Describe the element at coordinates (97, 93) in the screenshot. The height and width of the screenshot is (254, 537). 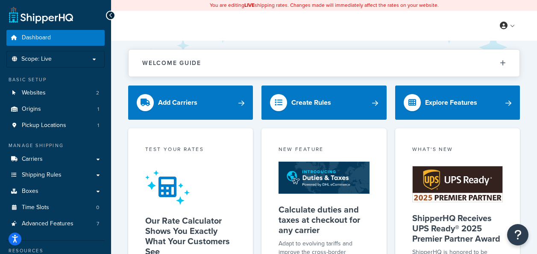
I see `span: 2` at that location.